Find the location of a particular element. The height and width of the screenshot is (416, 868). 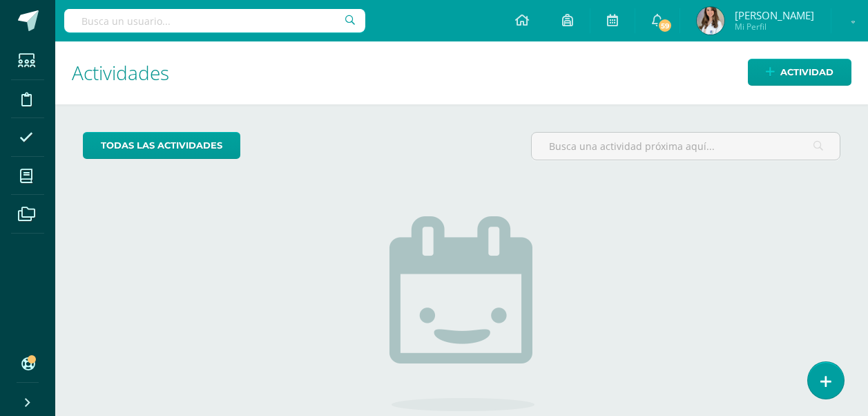

h1: Actividades is located at coordinates (461, 72).